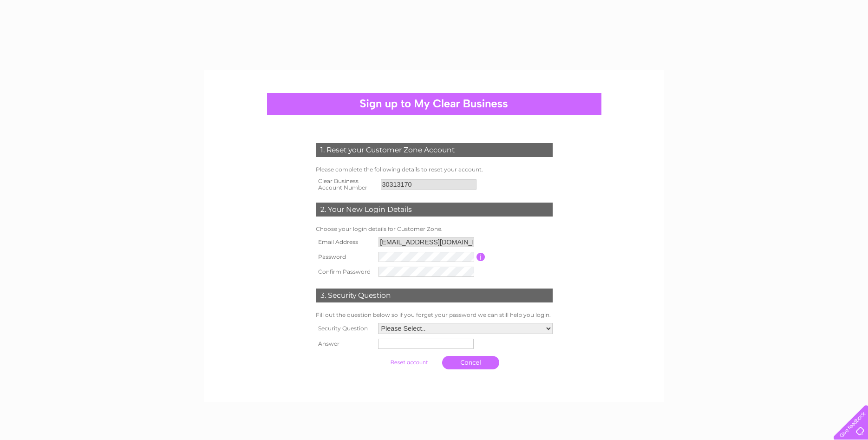 The height and width of the screenshot is (440, 868). Describe the element at coordinates (470, 363) in the screenshot. I see `a: Cancel` at that location.